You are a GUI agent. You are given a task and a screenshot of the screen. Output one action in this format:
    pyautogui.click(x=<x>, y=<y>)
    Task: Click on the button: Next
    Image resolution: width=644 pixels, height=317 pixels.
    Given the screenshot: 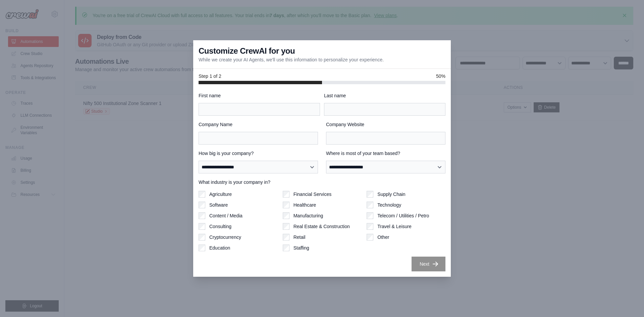 What is the action you would take?
    pyautogui.click(x=428, y=264)
    